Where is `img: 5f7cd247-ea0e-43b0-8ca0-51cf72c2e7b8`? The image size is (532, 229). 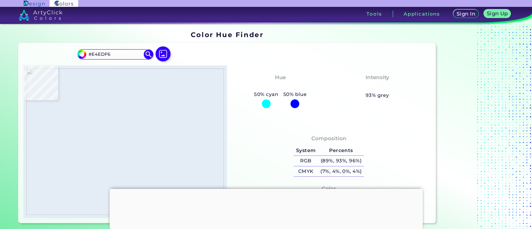
img: 5f7cd247-ea0e-43b0-8ca0-51cf72c2e7b8 is located at coordinates (125, 142).